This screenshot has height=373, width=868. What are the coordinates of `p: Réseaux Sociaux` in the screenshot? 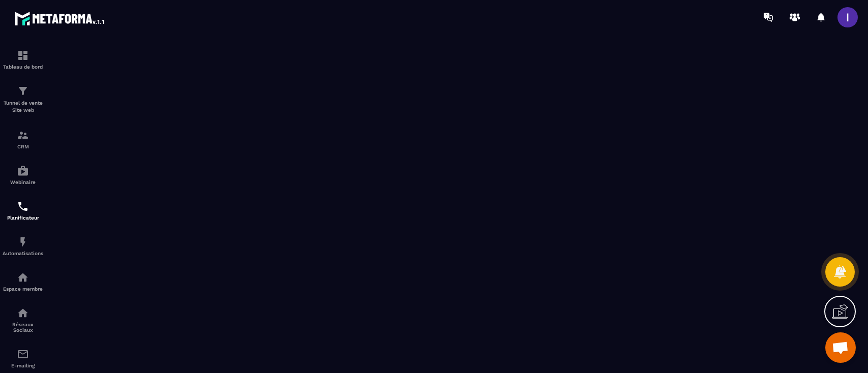 It's located at (23, 328).